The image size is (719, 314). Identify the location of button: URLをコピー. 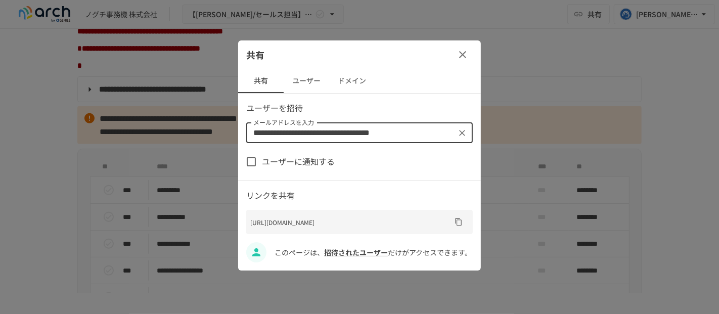
(459, 222).